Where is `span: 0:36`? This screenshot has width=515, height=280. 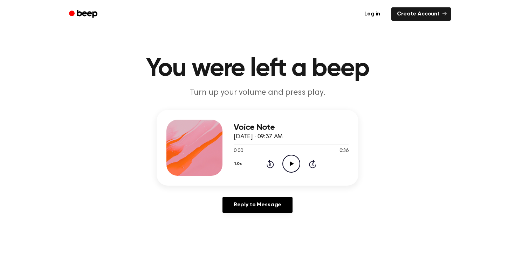
span: 0:36 is located at coordinates (344, 151).